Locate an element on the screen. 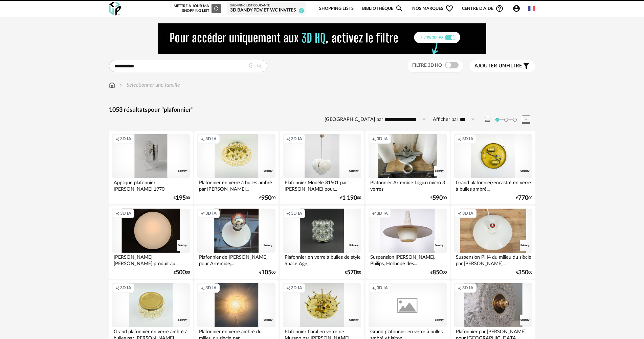 This screenshot has height=339, width=644. span: Nos marques is located at coordinates (433, 8).